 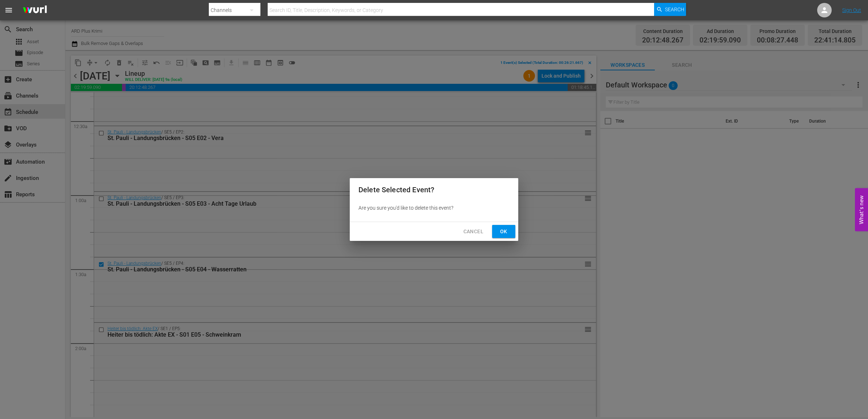 I want to click on div: Are you sure you'd like to delete this event?, so click(x=434, y=208).